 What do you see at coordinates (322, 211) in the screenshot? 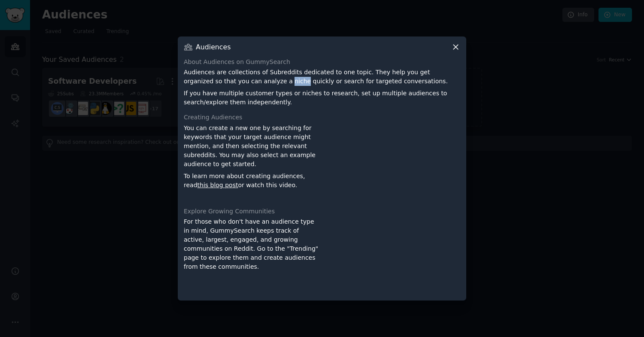
I see `div: Explore Growing Communities` at bounding box center [322, 211].